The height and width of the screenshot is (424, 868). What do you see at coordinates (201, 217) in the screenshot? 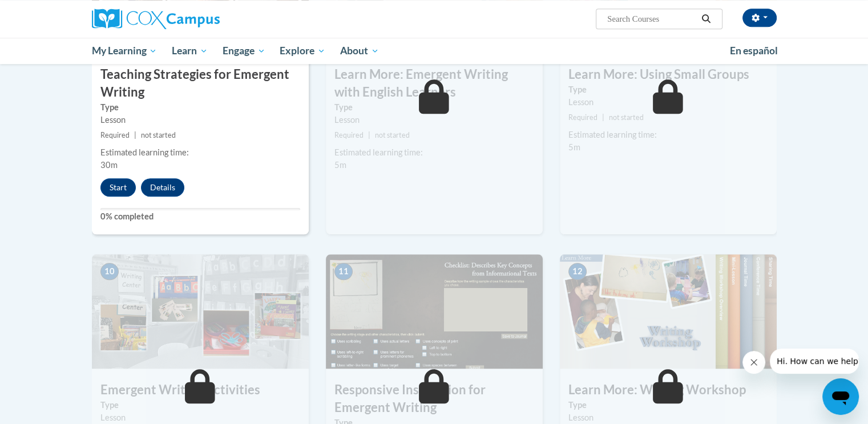
I see `label: 0% completed` at bounding box center [201, 217].